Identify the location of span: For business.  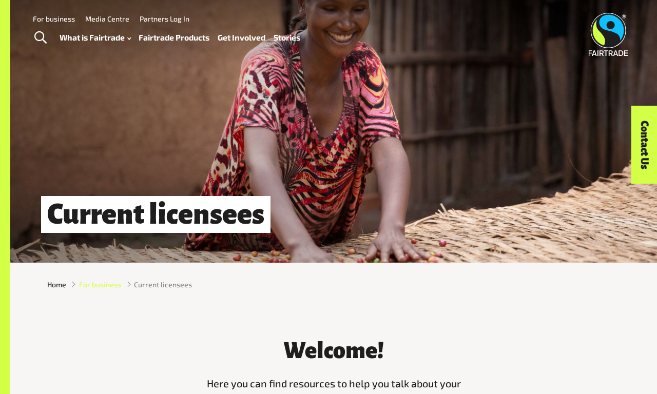
(100, 284).